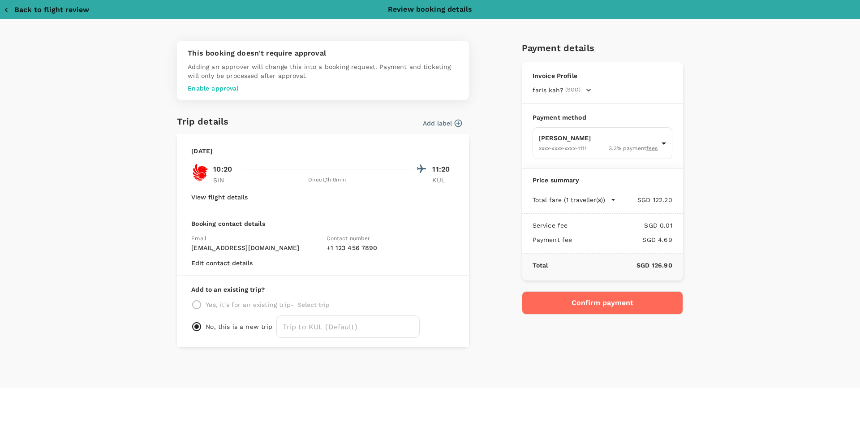  What do you see at coordinates (46, 10) in the screenshot?
I see `button: Back to flight review` at bounding box center [46, 10].